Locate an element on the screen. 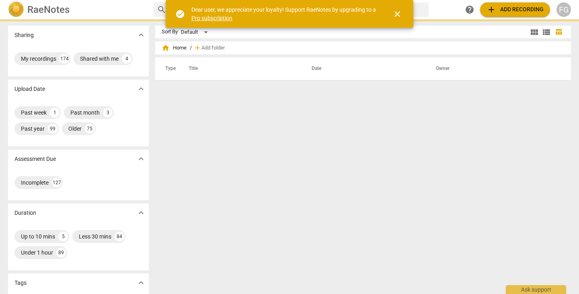  p: Duration is located at coordinates (25, 213).